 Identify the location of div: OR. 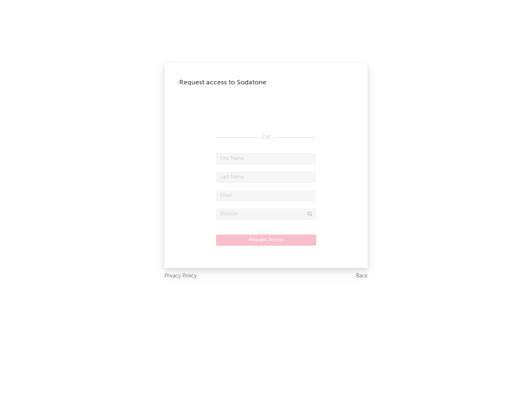
(266, 137).